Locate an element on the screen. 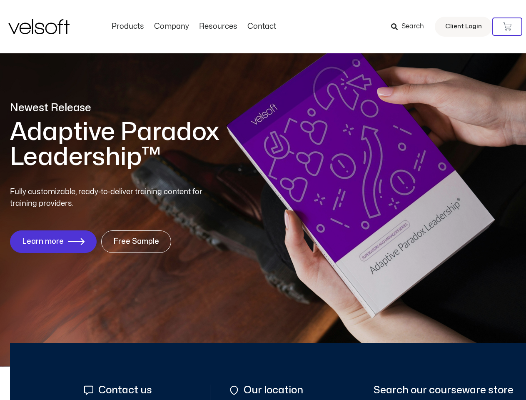 The height and width of the screenshot is (400, 526). a: ResourcesMenu Toggle is located at coordinates (218, 27).